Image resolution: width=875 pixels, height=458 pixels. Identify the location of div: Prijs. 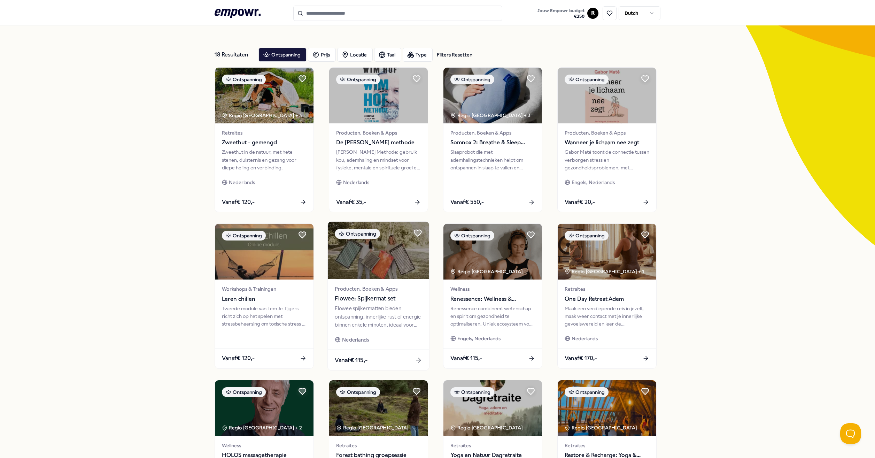
(322, 55).